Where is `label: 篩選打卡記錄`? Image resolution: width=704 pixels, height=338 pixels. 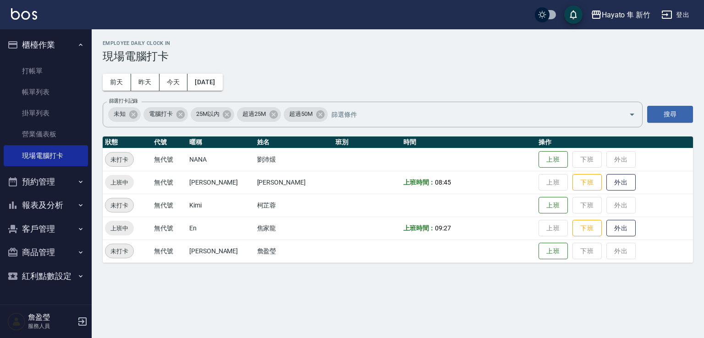
label: 篩選打卡記錄 is located at coordinates (123, 101).